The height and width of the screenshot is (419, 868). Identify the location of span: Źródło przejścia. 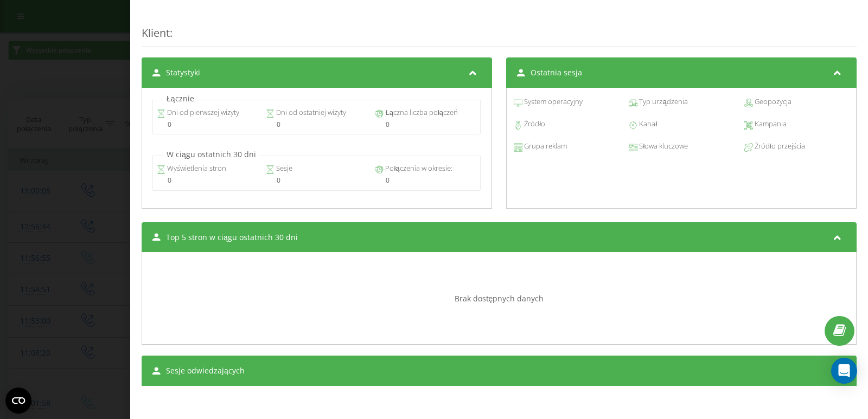
(779, 146).